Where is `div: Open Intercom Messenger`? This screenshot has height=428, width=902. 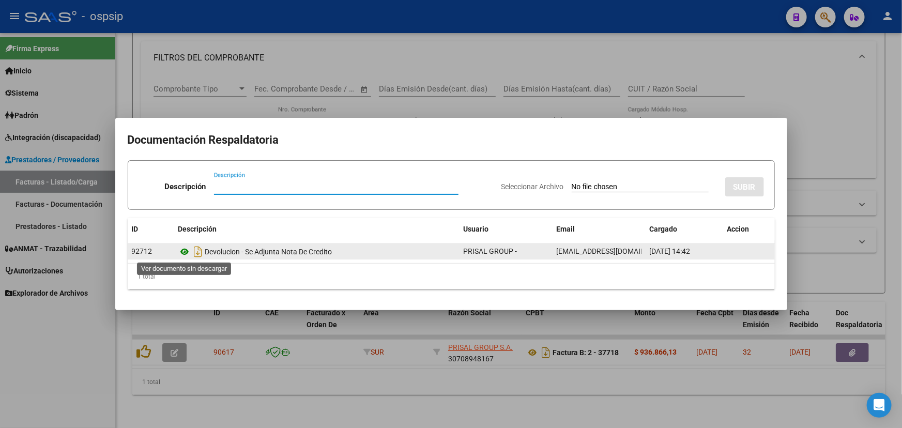
div: Open Intercom Messenger is located at coordinates (879, 405).